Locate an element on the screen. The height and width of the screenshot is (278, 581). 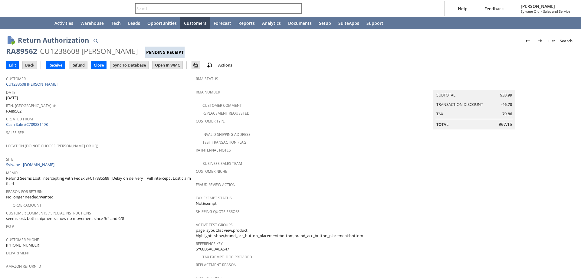
a: Customer Type is located at coordinates (210, 121).